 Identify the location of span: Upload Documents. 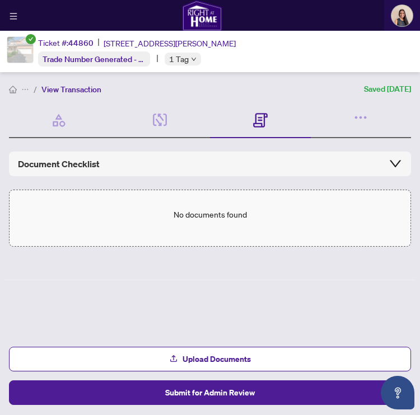
(217, 359).